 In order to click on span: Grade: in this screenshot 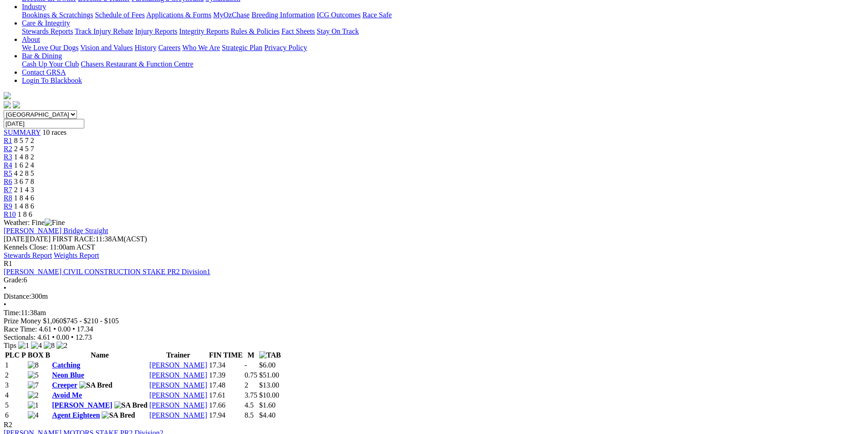, I will do `click(14, 279)`.